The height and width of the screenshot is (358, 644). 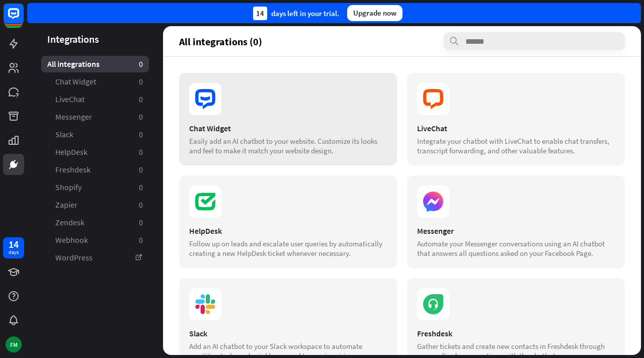 What do you see at coordinates (73, 170) in the screenshot?
I see `span: Freshdesk` at bounding box center [73, 170].